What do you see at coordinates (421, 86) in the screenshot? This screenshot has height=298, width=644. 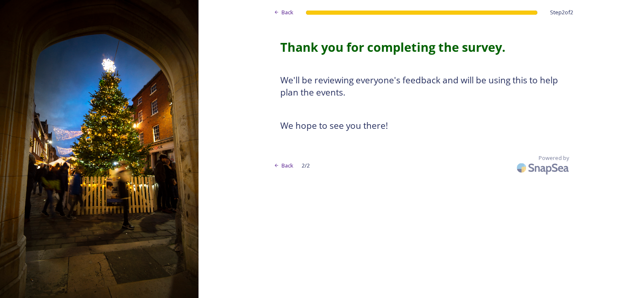 I see `h3: We'll be reviewing everyone's feedback and will be using this to help plan the events.` at bounding box center [421, 86].